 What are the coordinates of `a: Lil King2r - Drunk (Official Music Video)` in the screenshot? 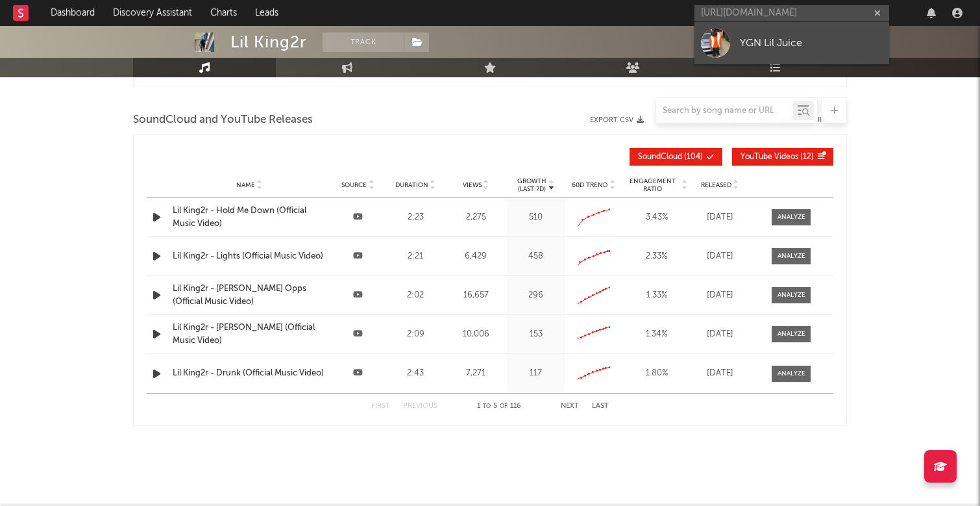 It's located at (249, 373).